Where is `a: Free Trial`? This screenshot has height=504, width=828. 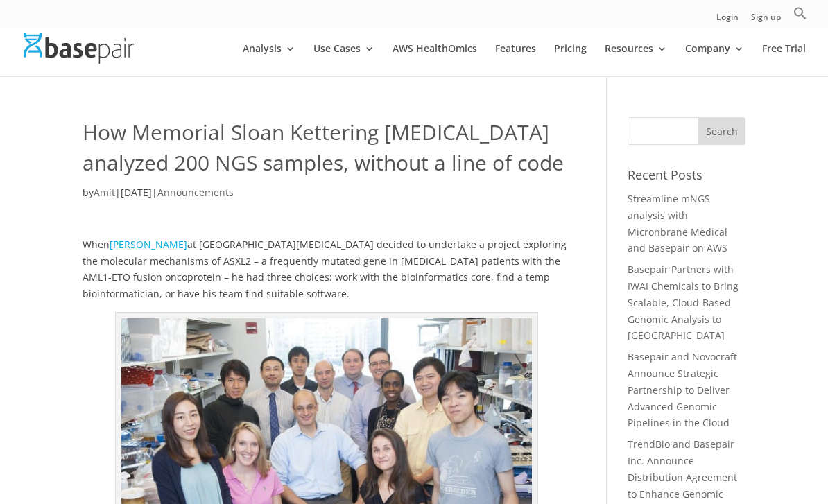 a: Free Trial is located at coordinates (784, 59).